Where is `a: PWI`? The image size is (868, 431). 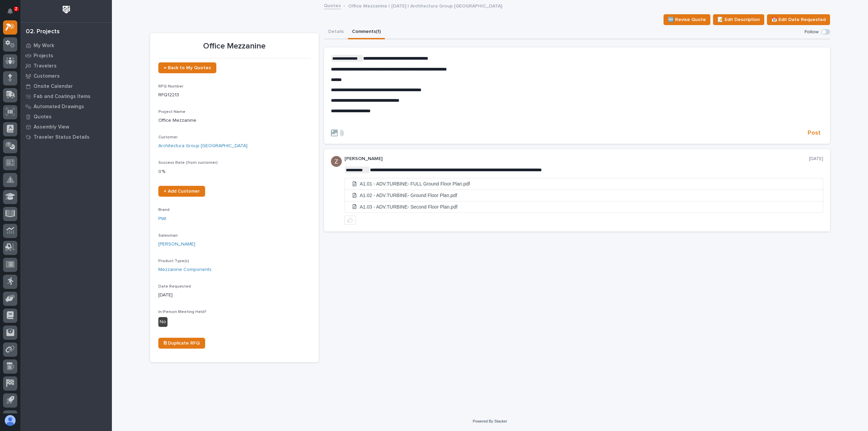 a: PWI is located at coordinates (162, 219).